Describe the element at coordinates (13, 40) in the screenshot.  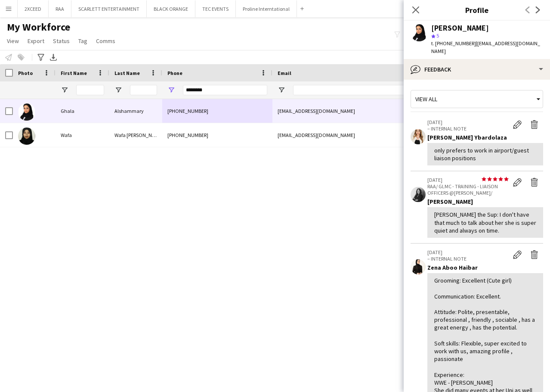
I see `span: View` at that location.